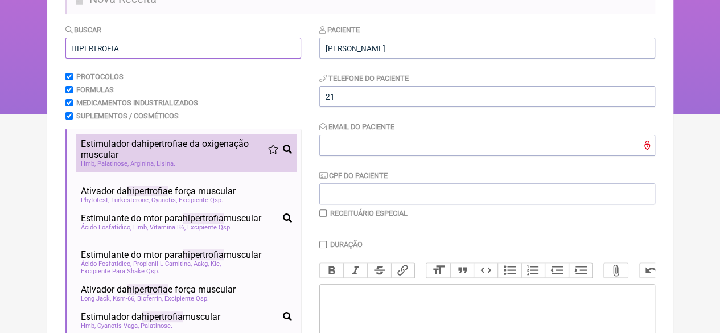  I want to click on span: Ksm-66, so click(124, 298).